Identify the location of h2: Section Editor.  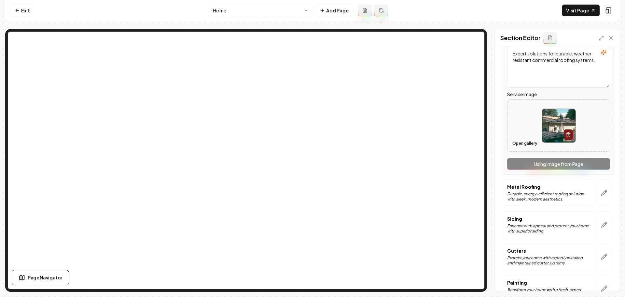
(521, 38).